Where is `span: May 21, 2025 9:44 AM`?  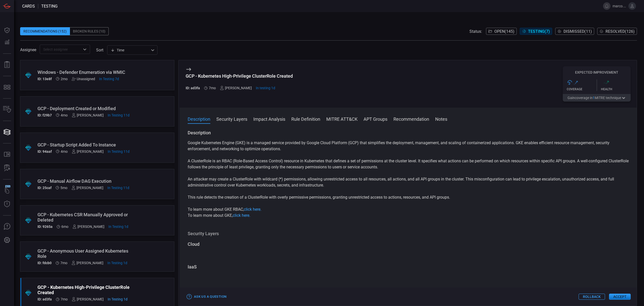 span: May 21, 2025 9:44 AM is located at coordinates (64, 188).